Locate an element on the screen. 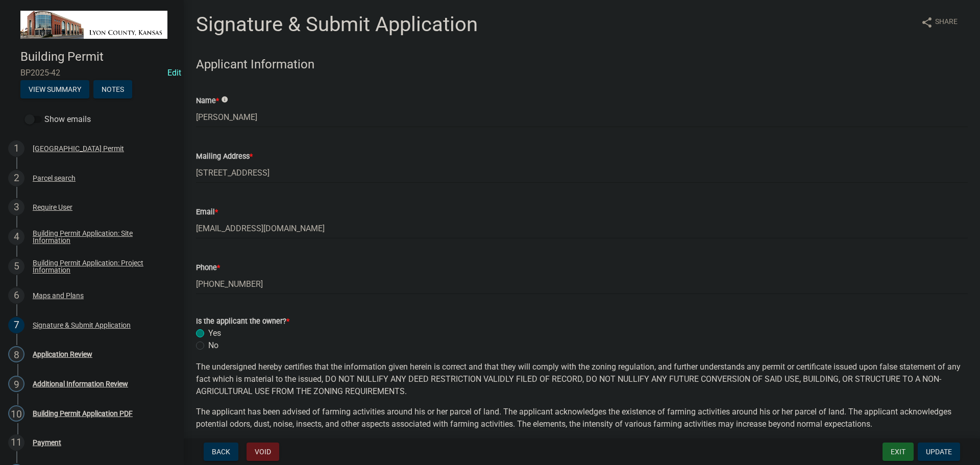 This screenshot has width=980, height=465. div: Application Review is located at coordinates (62, 354).